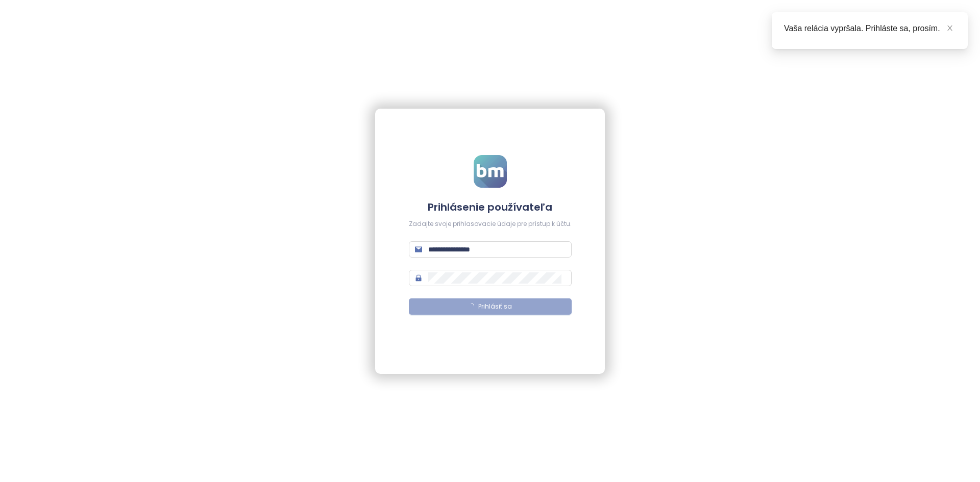  What do you see at coordinates (490, 224) in the screenshot?
I see `div: Zadajte svoje prihlasovacie údaje pre prístup k účtu.` at bounding box center [490, 224].